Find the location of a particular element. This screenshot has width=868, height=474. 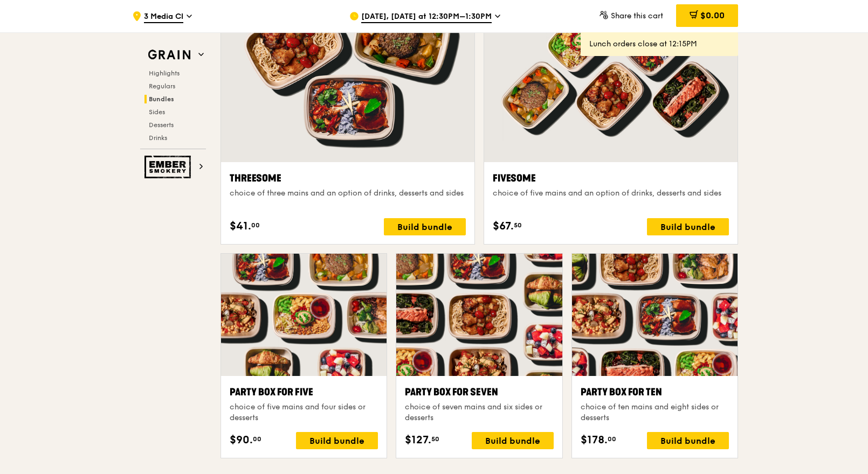

span: Regulars is located at coordinates (162, 86).